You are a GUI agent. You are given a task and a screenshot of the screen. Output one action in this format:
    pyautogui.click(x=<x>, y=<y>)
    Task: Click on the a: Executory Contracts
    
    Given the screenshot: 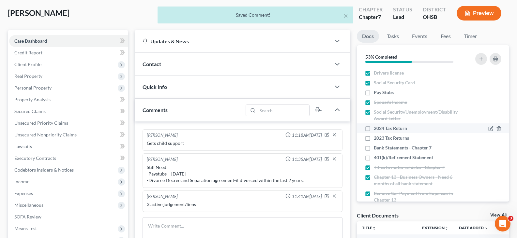 What is the action you would take?
    pyautogui.click(x=68, y=158)
    